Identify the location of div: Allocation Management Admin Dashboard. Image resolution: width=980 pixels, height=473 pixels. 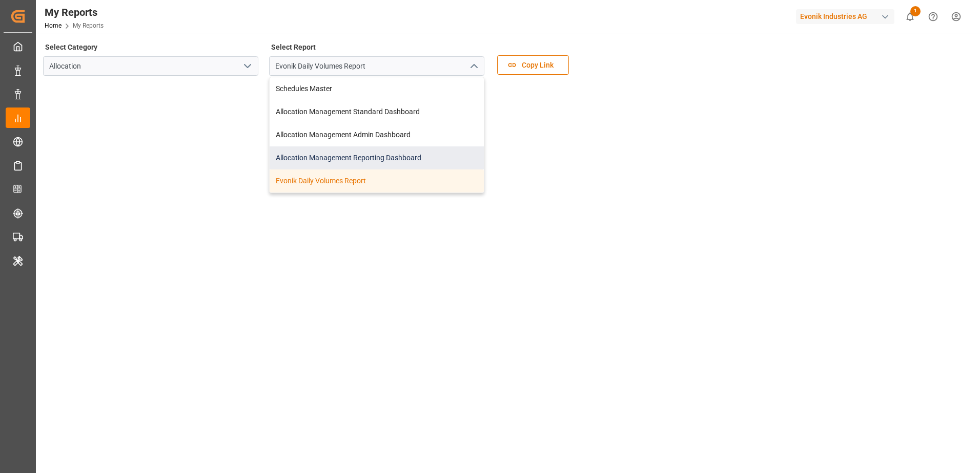
(377, 135).